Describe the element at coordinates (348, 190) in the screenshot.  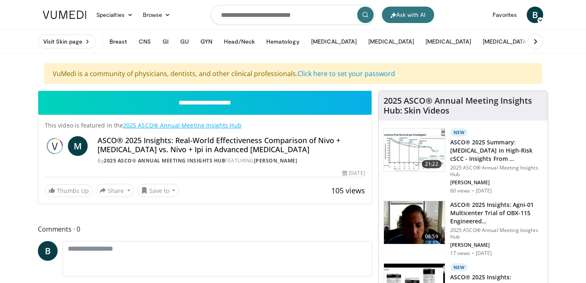
I see `span: 105 views` at that location.